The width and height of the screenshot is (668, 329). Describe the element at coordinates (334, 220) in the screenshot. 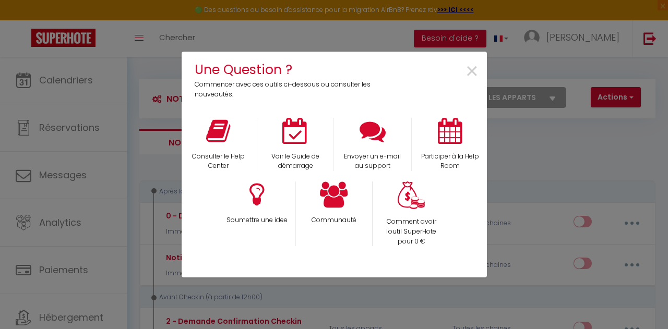

I see `p: Communauté` at that location.